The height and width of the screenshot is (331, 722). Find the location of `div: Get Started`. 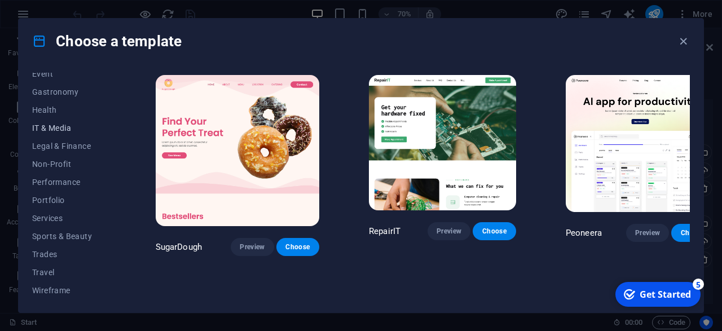

div: Get Started is located at coordinates (56, 17).